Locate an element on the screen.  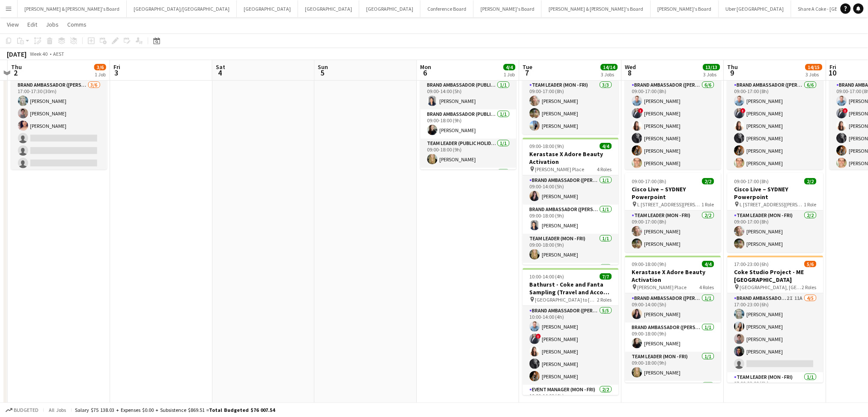
a: Jobs is located at coordinates (52, 24).